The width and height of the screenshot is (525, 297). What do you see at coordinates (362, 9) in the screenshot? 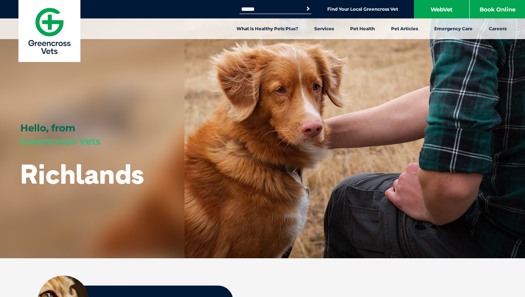
I see `a: Find Your Local Greencross Vet` at bounding box center [362, 9].